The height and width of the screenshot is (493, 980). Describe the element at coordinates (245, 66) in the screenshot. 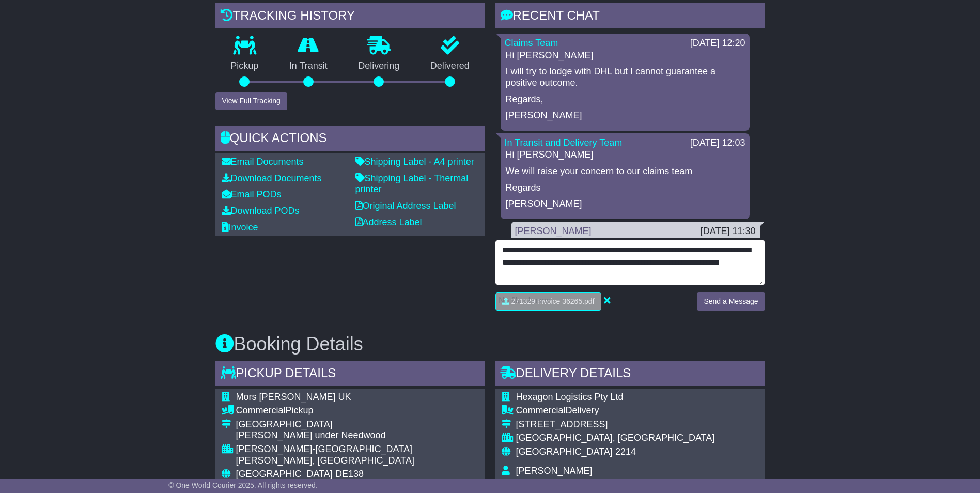

I see `p: Pickup` at that location.